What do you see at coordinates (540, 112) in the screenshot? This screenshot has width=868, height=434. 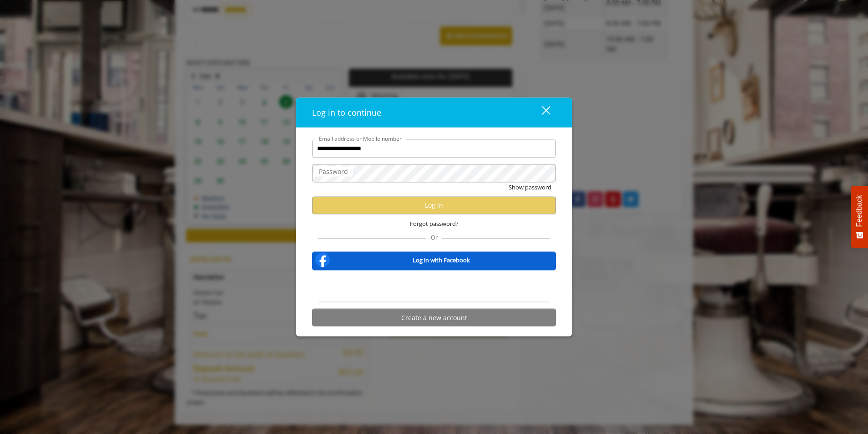 I see `button: close dialog` at bounding box center [540, 112].